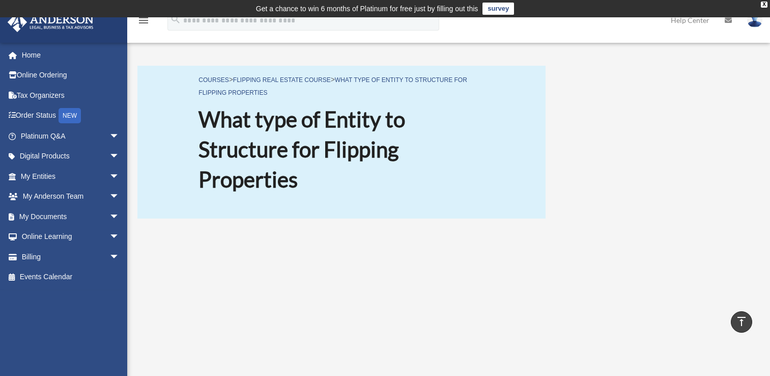 Image resolution: width=770 pixels, height=376 pixels. Describe the element at coordinates (50, 22) in the screenshot. I see `img: Anderson Advisors Platinum Portal` at that location.